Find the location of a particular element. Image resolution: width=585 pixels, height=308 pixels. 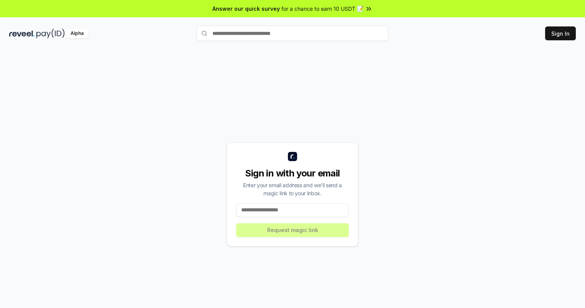

div: Enter your email address and we’ll send a magic link to your inbox. is located at coordinates (292, 189).